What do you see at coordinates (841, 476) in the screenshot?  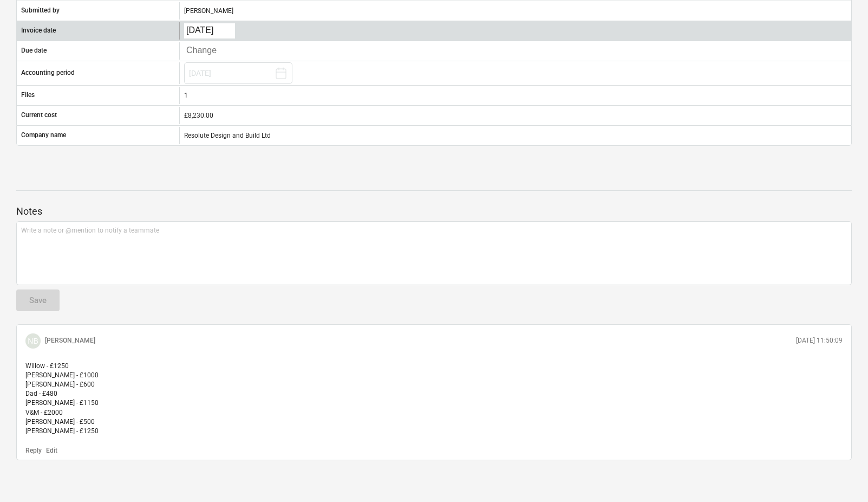 I see `div: Chat Widget` at bounding box center [841, 476].